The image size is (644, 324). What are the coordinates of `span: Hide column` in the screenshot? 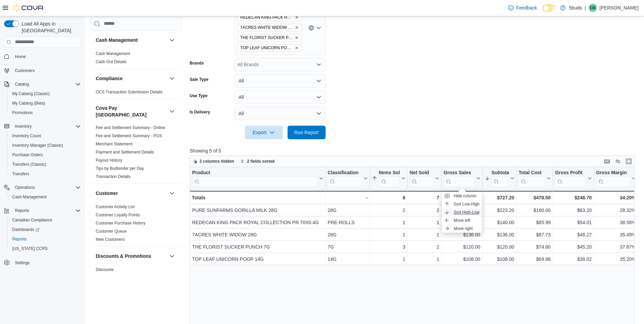 It's located at (465, 196).